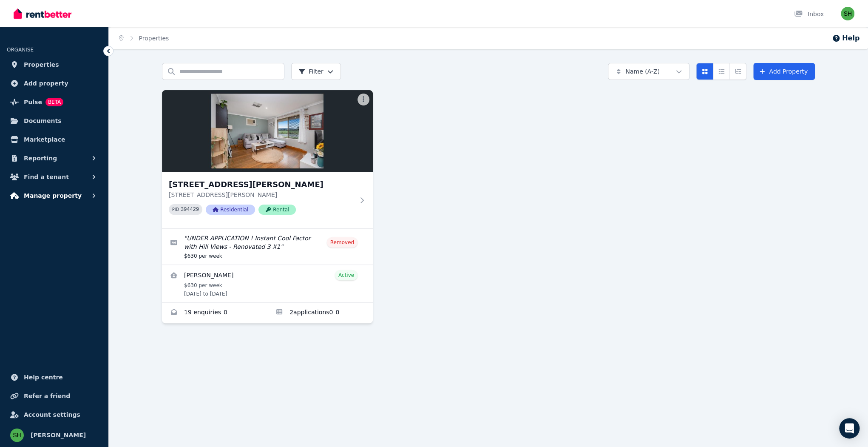  I want to click on a: View details for Michelle Lesley James, so click(268, 284).